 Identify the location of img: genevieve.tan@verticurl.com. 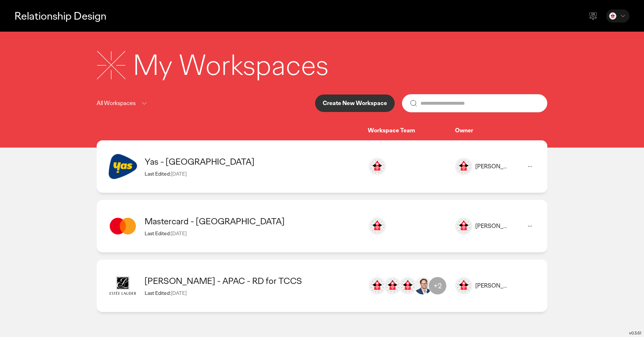
(408, 285).